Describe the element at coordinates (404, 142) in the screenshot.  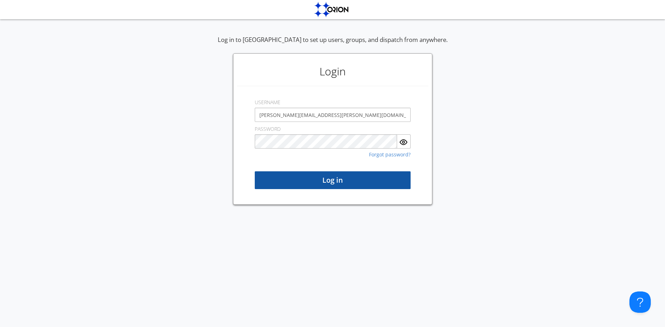
I see `img: eye.svg` at that location.